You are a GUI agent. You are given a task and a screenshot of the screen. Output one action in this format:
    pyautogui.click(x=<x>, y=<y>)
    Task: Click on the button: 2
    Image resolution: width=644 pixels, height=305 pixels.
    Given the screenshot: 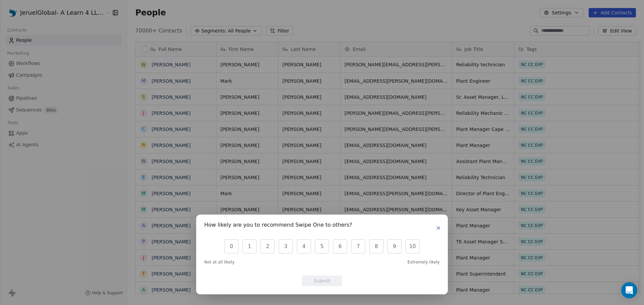 What is the action you would take?
    pyautogui.click(x=268, y=247)
    